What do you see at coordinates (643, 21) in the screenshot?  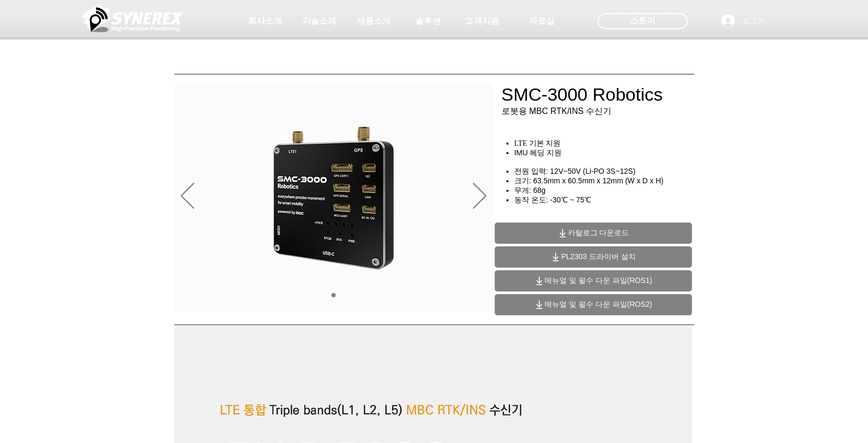 I see `span: 스토어` at bounding box center [643, 21].